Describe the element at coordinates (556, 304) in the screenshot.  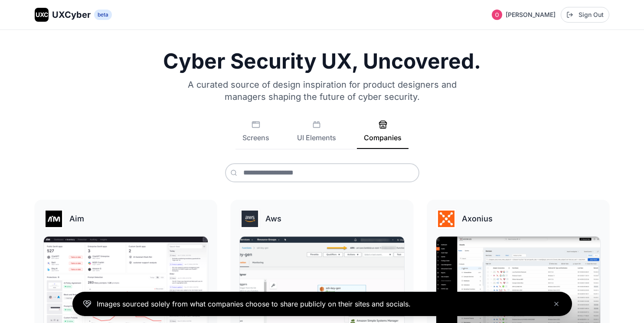
I see `button: Close banner` at that location.